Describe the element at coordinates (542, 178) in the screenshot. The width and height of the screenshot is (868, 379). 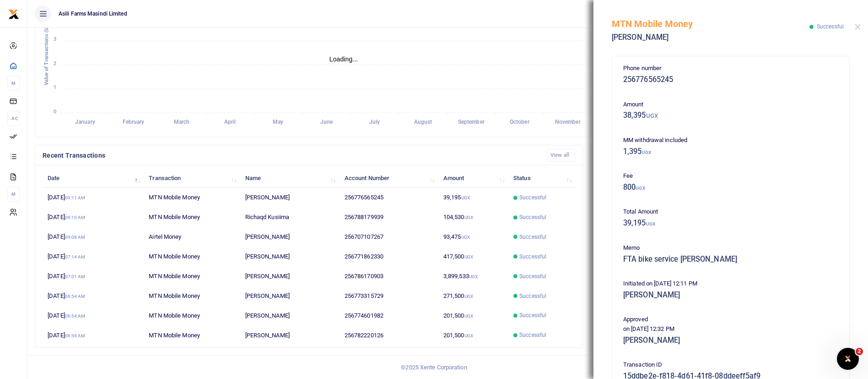
I see `th: Status: activate to sort column ascending` at that location.